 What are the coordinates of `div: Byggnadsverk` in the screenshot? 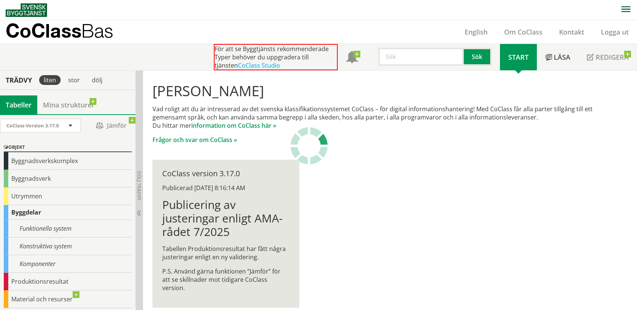 It's located at (68, 179).